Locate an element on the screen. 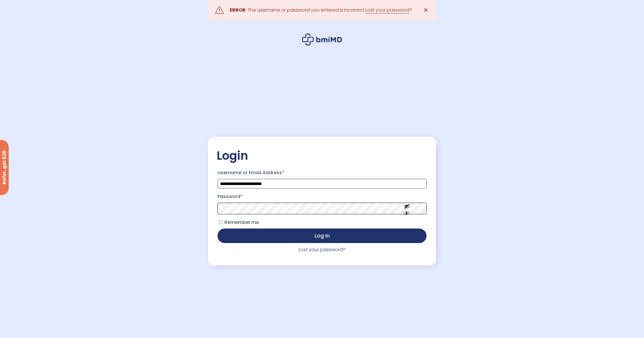  button: Log in is located at coordinates (322, 236).